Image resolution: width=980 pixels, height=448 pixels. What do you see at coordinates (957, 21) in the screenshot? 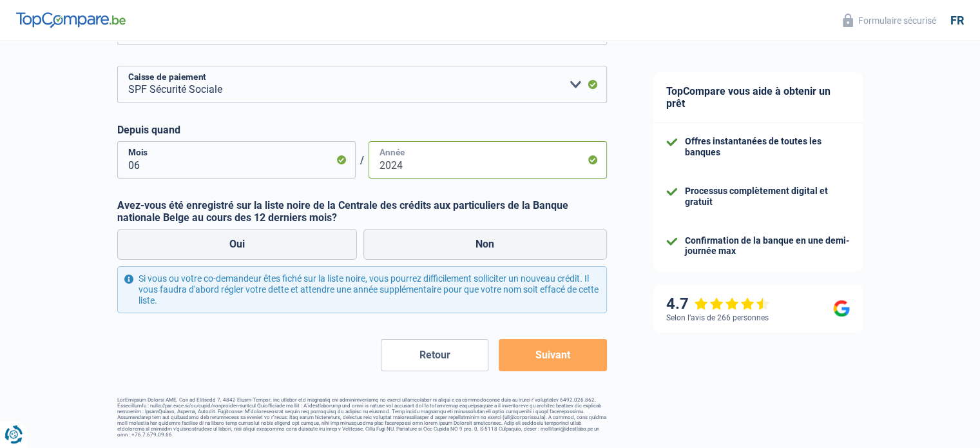
I see `div: fr` at bounding box center [957, 21].